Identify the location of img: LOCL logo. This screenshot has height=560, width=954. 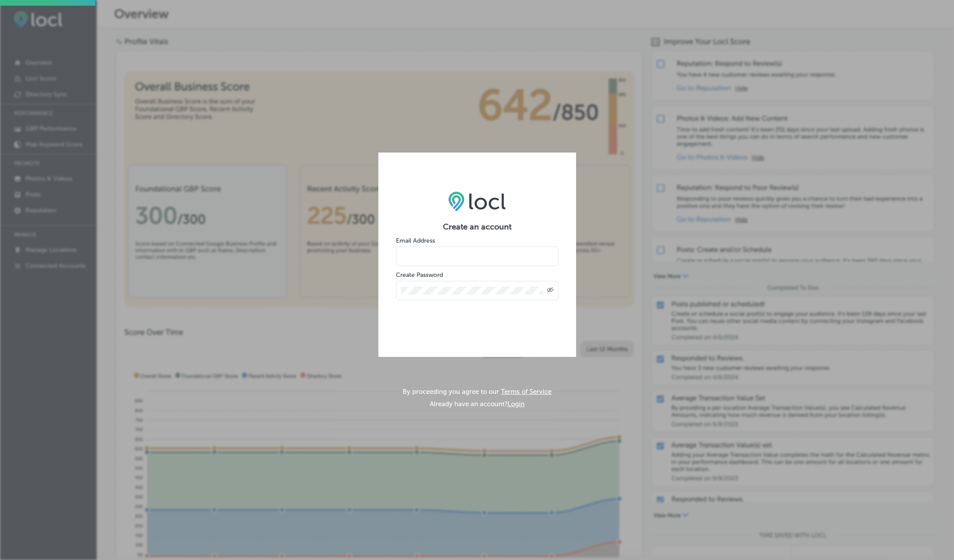
(477, 201).